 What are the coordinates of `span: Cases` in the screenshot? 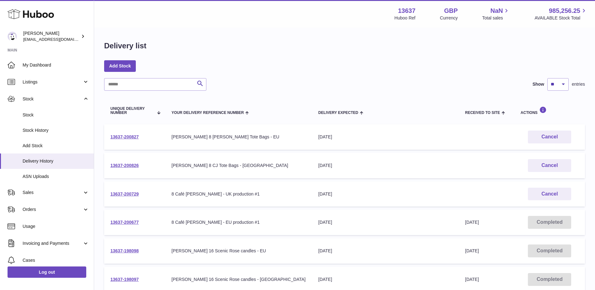 It's located at (56, 260).